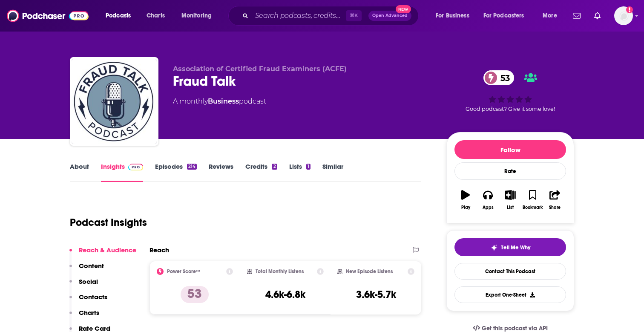 The height and width of the screenshot is (332, 644). What do you see at coordinates (136, 167) in the screenshot?
I see `img: Podchaser Pro` at bounding box center [136, 167].